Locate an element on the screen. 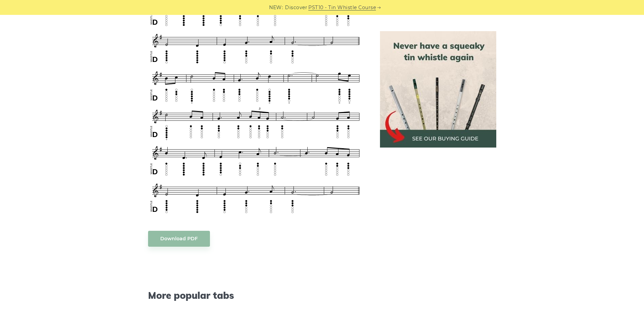 This screenshot has height=311, width=644. img: tin whistle buying guide is located at coordinates (438, 89).